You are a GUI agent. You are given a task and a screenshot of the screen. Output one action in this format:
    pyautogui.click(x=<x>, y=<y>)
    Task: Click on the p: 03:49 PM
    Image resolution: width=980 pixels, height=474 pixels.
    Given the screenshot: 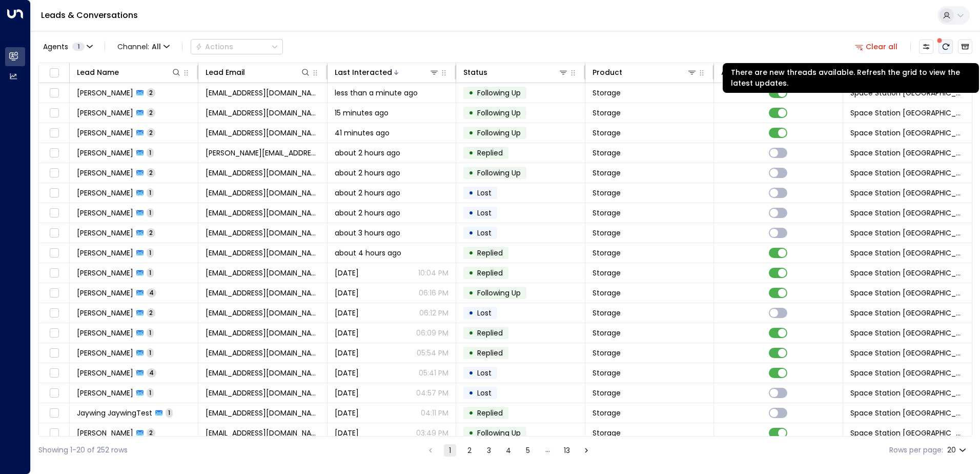 What is the action you would take?
    pyautogui.click(x=432, y=433)
    